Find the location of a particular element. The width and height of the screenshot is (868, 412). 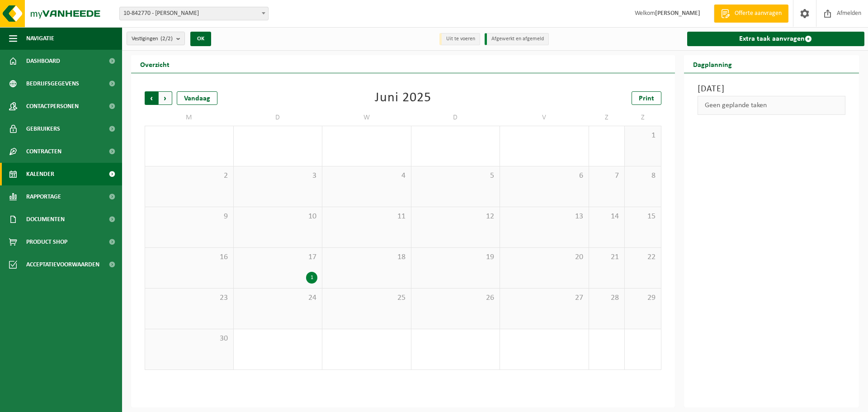

span: 10 is located at coordinates (278, 217).